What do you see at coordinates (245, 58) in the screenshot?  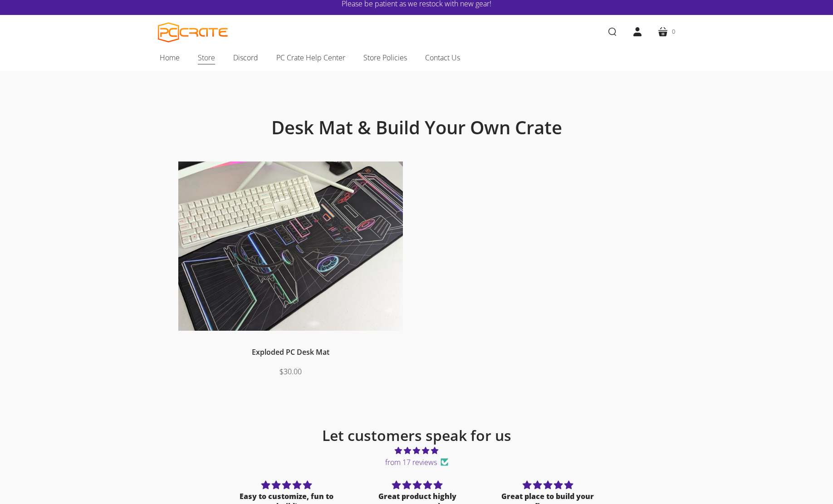 I see `span: Discord` at bounding box center [245, 58].